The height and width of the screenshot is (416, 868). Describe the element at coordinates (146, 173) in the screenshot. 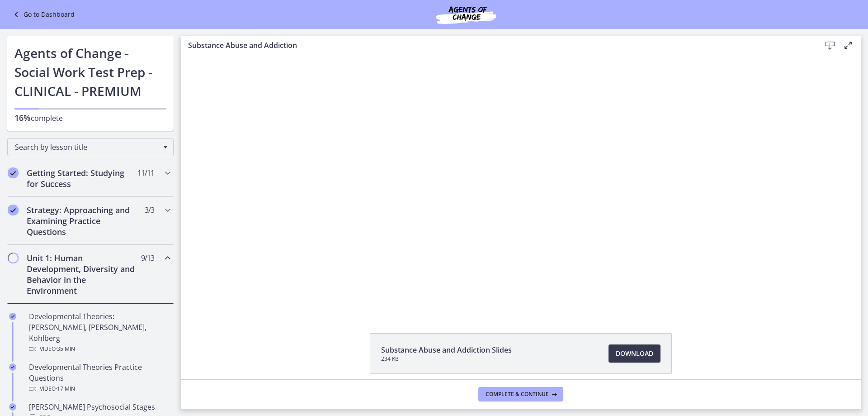

I see `span: 11 / 11` at that location.